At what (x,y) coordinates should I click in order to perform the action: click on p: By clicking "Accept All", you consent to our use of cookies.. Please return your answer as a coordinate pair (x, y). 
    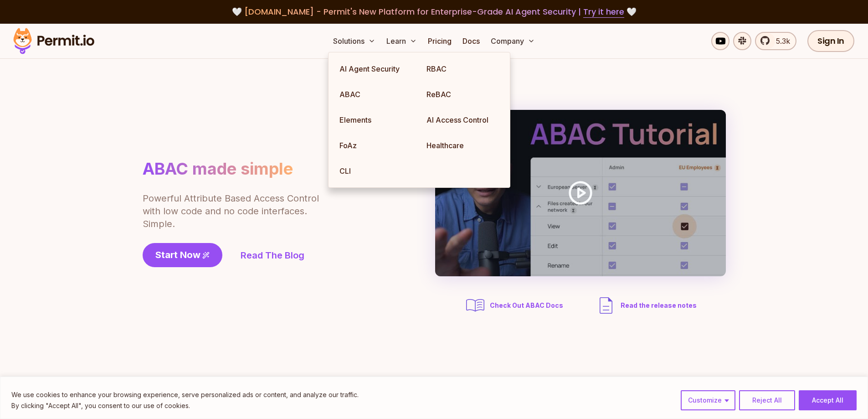
    Looking at the image, I should click on (185, 406).